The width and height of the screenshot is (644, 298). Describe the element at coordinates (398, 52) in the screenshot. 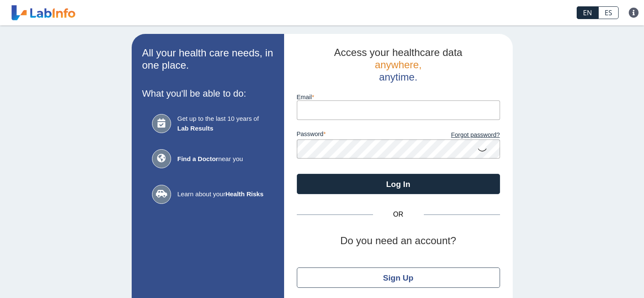

I see `span: Access your healthcare data` at that location.